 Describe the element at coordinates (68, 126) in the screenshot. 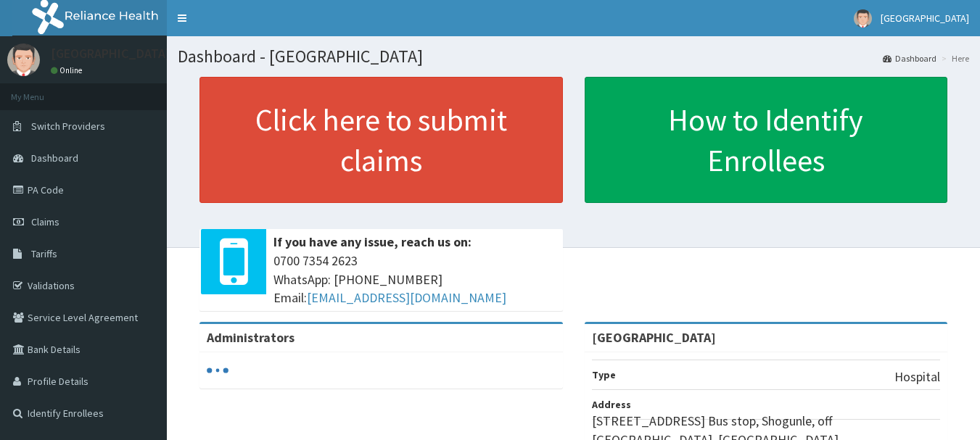

I see `span: Switch Providers` at that location.